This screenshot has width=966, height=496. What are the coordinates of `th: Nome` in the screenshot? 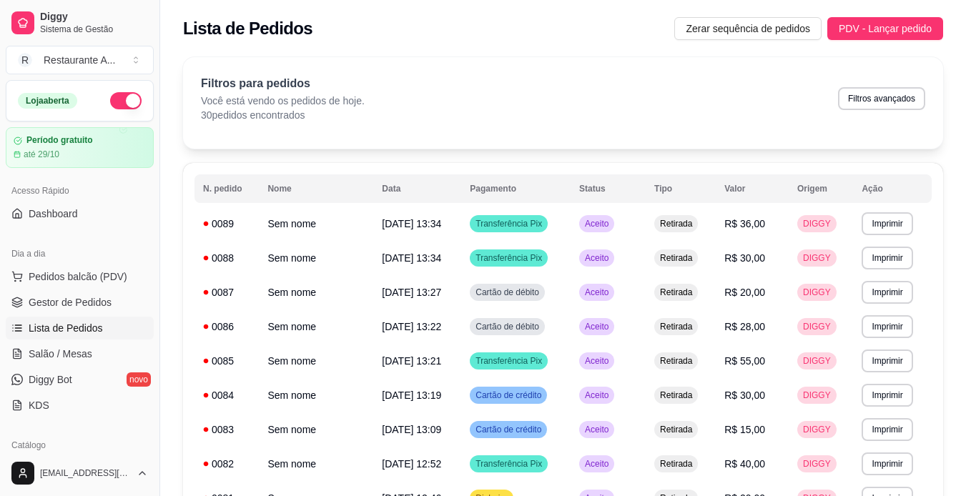 It's located at (316, 189).